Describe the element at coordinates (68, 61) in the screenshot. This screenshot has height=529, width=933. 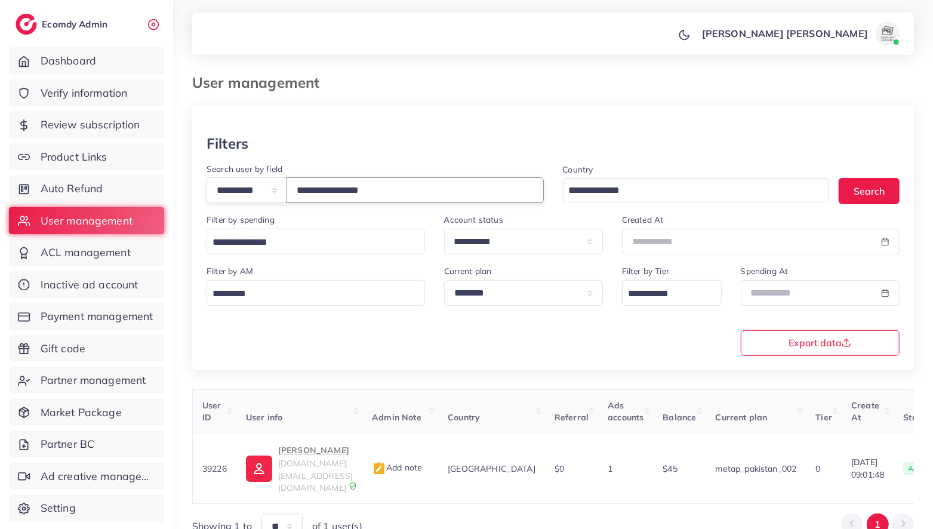
I see `span: Dashboard` at that location.